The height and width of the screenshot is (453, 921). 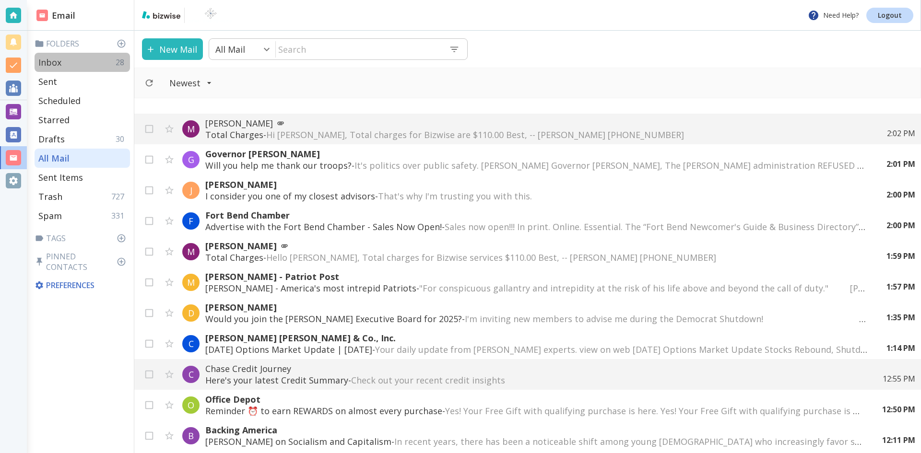 What do you see at coordinates (82, 139) in the screenshot?
I see `div: Drafts30` at bounding box center [82, 139].